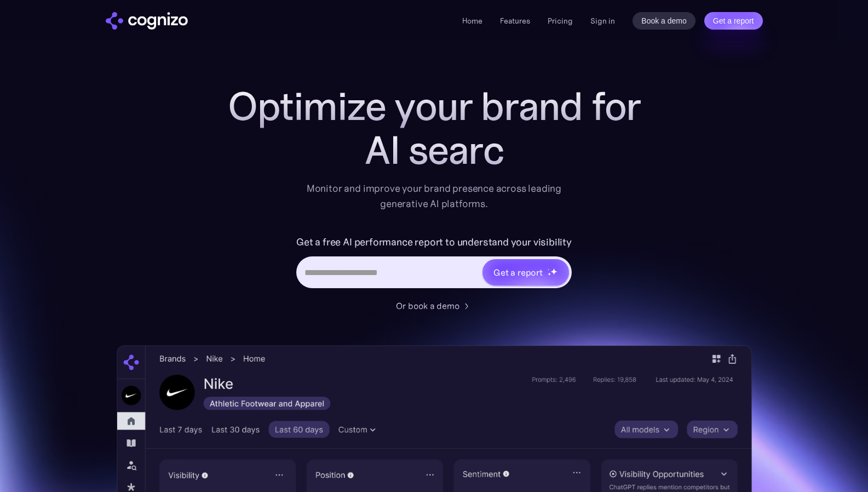  What do you see at coordinates (435, 106) in the screenshot?
I see `h1: Optimize your brand for` at bounding box center [435, 106].